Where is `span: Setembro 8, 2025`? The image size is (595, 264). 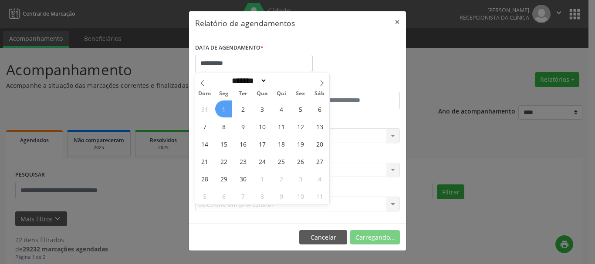 span: Setembro 8, 2025 is located at coordinates (223, 126).